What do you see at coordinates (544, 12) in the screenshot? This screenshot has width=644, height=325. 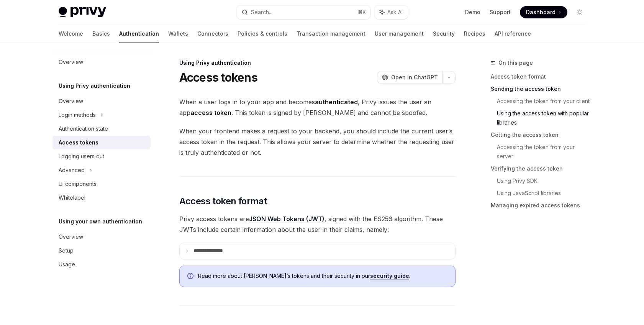 I see `a: Dashboard` at bounding box center [544, 12].